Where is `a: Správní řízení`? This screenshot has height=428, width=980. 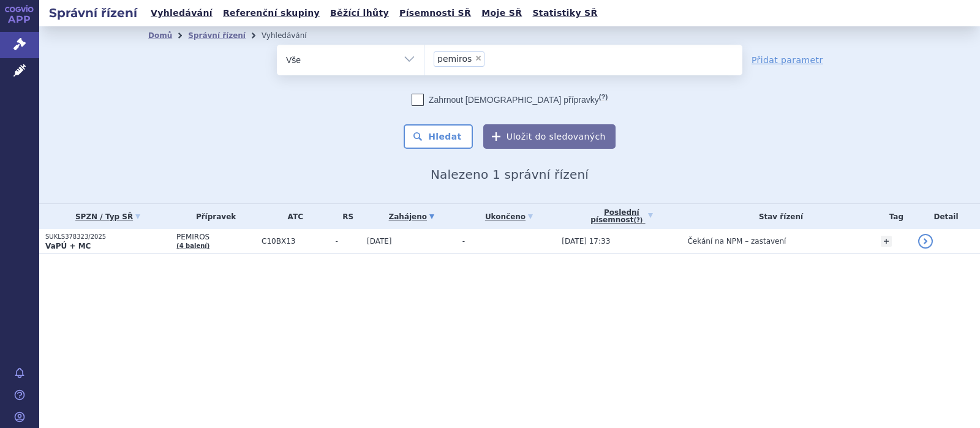 a: Správní řízení is located at coordinates (217, 36).